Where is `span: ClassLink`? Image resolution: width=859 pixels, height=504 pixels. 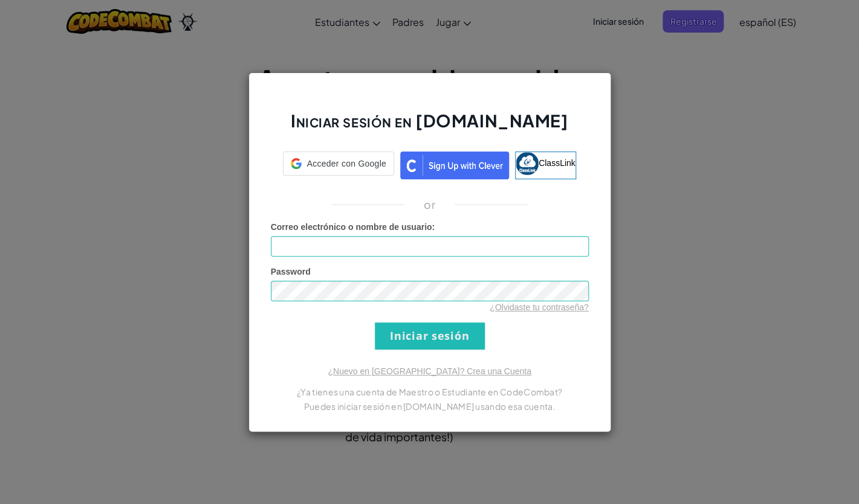 span: ClassLink is located at coordinates (557, 162).